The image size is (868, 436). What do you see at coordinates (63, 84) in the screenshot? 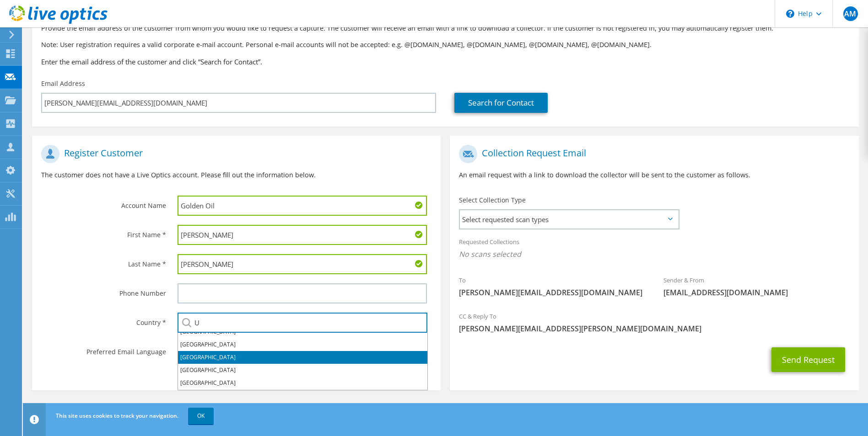
I see `label: Email Address` at bounding box center [63, 84].